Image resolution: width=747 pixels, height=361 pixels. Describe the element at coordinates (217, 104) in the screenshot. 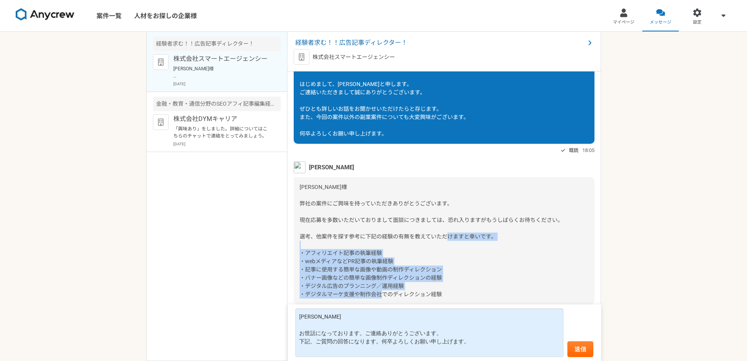

I see `div: 金融・教育・通信分野のSEOアフィ記事編集経験者歓迎｜ディレクター兼ライター` at that location.